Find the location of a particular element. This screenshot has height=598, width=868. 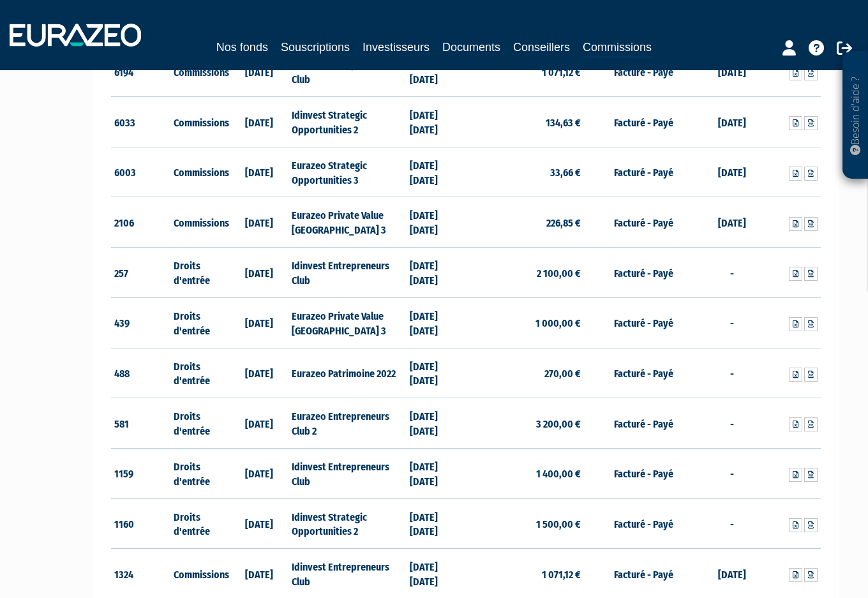

img: logo_orange.svg is located at coordinates (26, 26).